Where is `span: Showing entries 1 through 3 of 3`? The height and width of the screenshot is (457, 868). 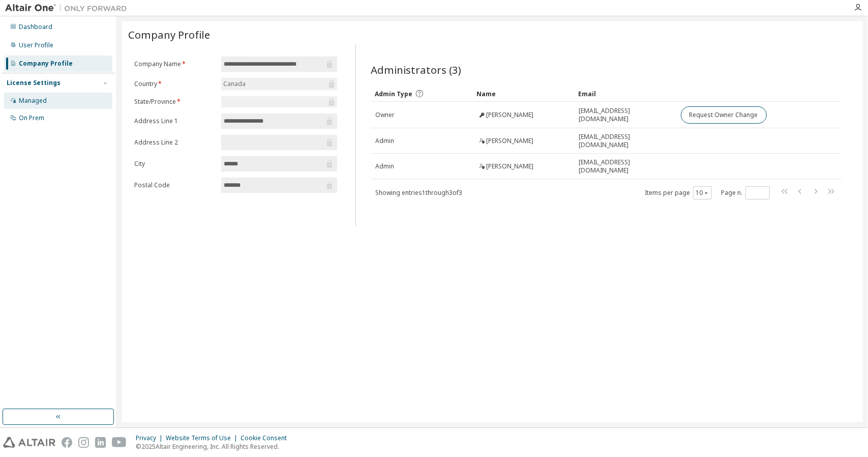
span: Showing entries 1 through 3 of 3 is located at coordinates (419, 192).